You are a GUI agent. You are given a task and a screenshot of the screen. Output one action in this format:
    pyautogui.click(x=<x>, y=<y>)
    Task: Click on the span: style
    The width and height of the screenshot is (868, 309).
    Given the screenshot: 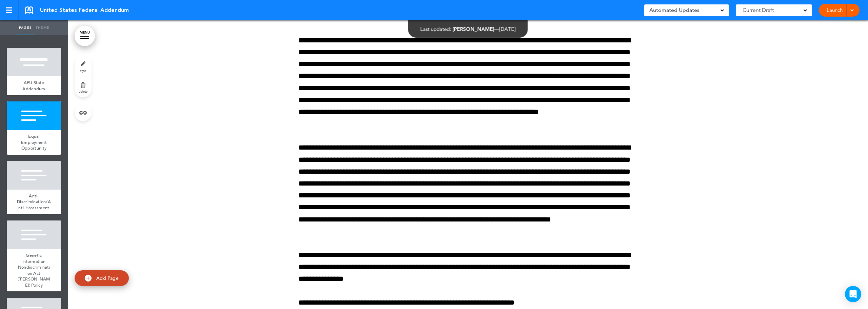 What is the action you would take?
    pyautogui.click(x=83, y=71)
    